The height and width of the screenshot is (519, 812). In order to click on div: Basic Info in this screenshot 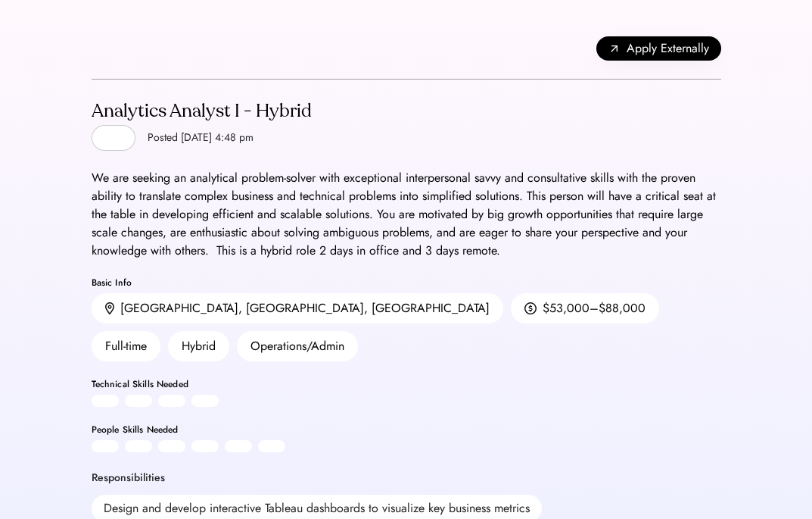, I will do `click(406, 282)`.